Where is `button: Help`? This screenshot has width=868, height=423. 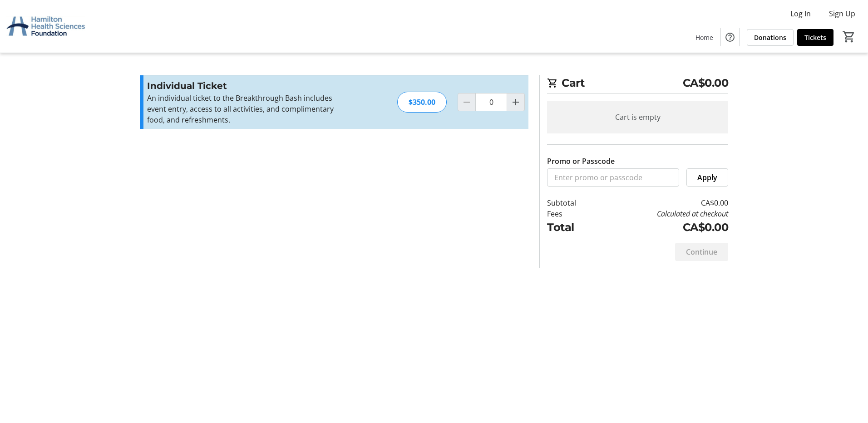
button: Help is located at coordinates (730, 37).